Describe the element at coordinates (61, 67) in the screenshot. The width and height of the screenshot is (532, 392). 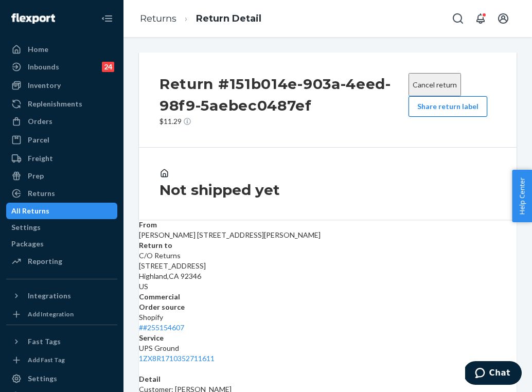
I see `a: Inbounds24` at that location.